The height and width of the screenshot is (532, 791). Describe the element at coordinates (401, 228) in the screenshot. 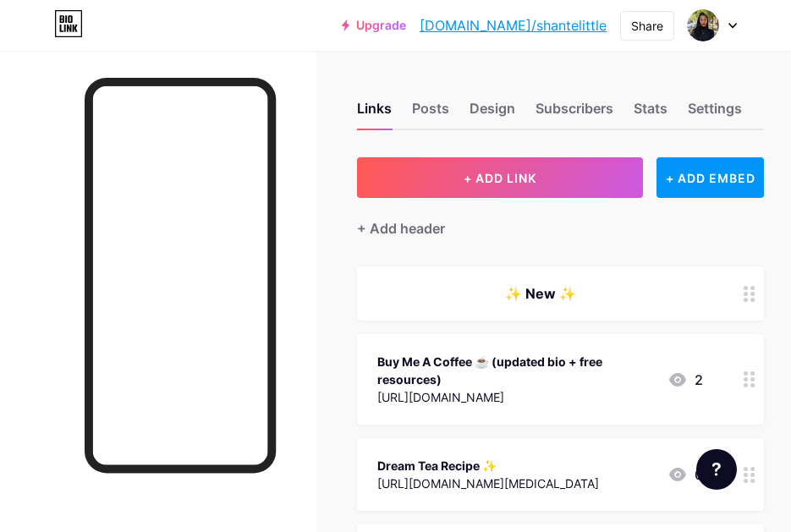

I see `div: + Add header` at that location.